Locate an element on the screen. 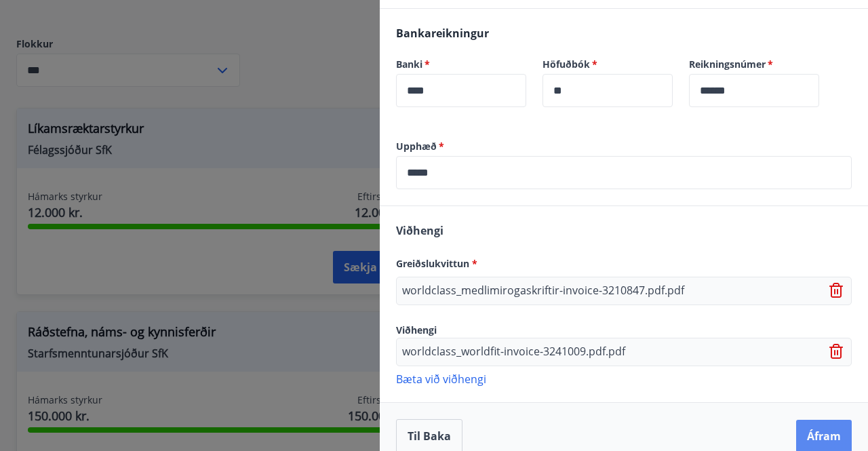  label: Reikningsnúmer is located at coordinates (754, 65).